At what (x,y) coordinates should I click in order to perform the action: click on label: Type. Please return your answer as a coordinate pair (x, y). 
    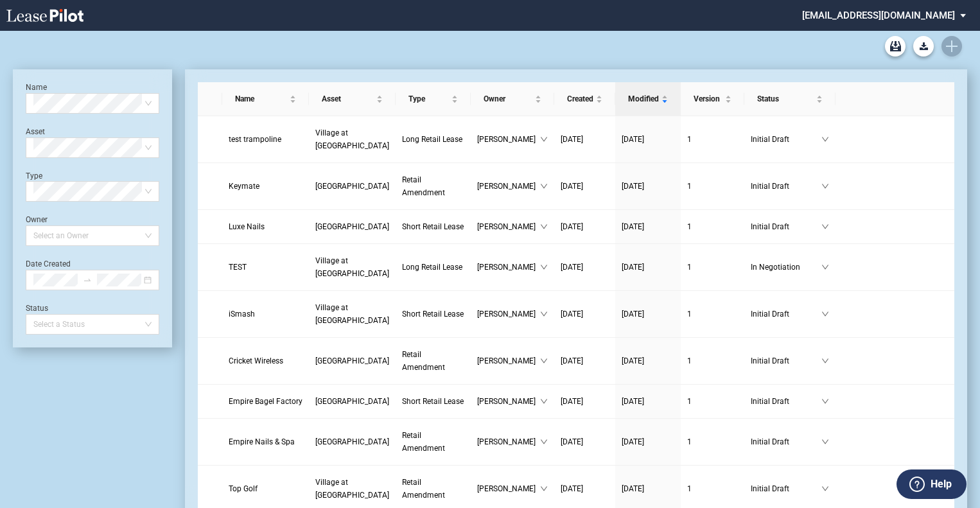
    Looking at the image, I should click on (34, 176).